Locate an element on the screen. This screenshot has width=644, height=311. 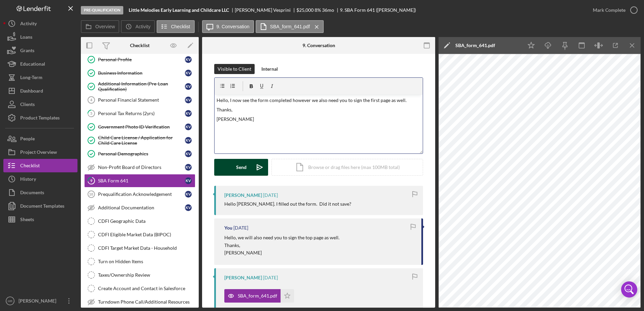
div: Loans is located at coordinates (26, 38).